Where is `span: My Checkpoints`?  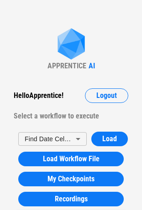
span: My Checkpoints is located at coordinates (71, 179).